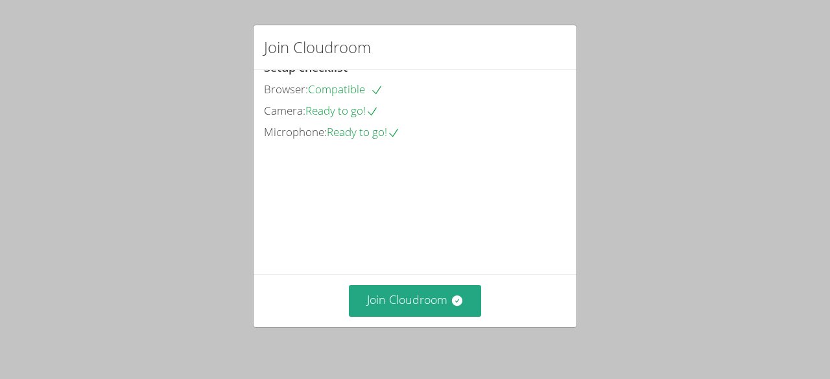 This screenshot has width=830, height=379. What do you see at coordinates (415, 301) in the screenshot?
I see `button: Join Cloudroom` at bounding box center [415, 301].